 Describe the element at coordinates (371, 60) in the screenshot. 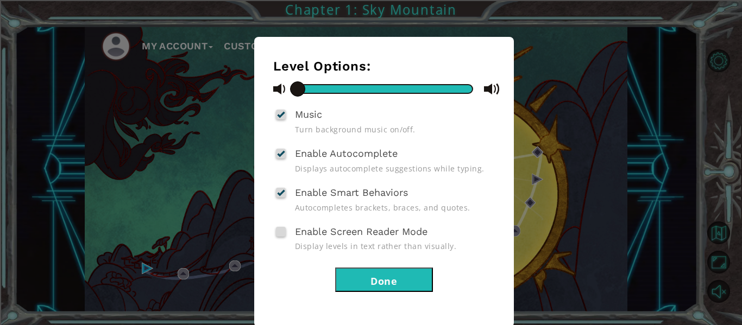

I see `div: Delete` at that location.